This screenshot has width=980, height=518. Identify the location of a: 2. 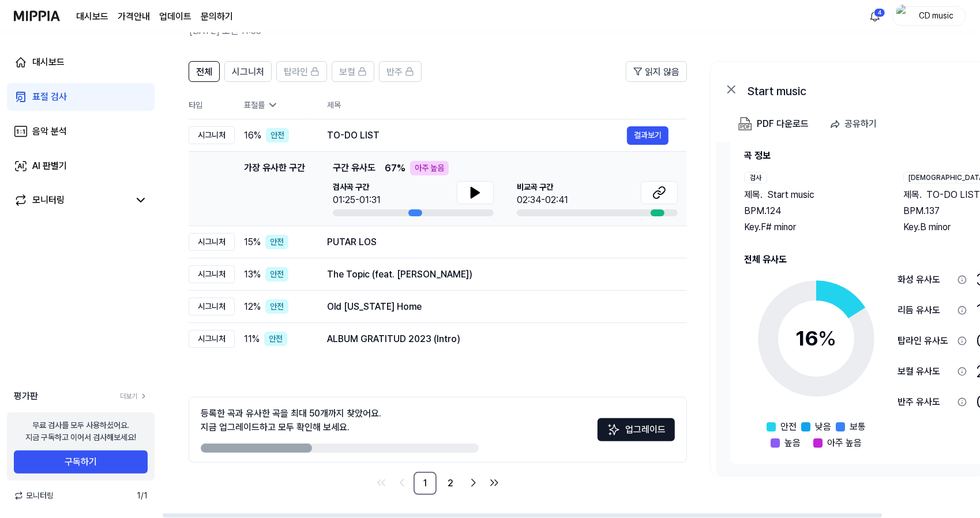
(450, 484).